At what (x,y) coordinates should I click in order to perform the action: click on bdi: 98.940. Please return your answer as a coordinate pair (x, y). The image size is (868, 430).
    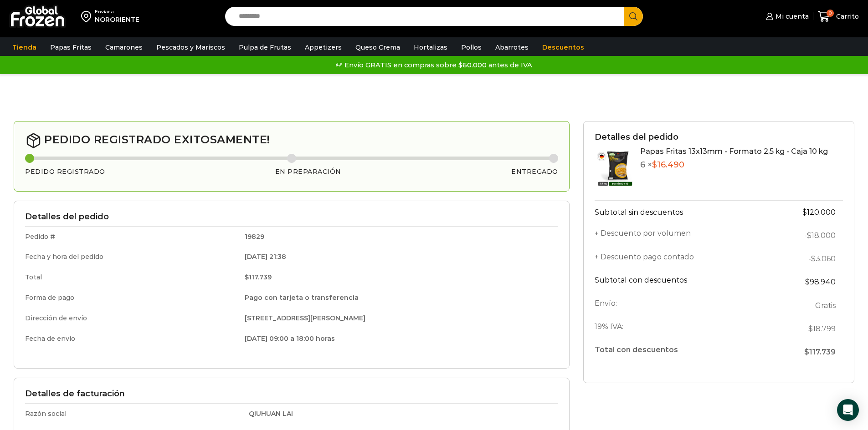
    Looking at the image, I should click on (820, 282).